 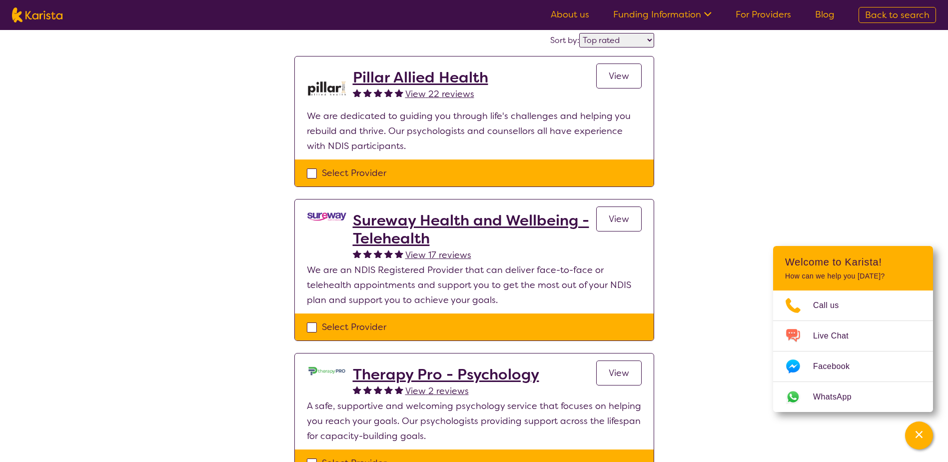 What do you see at coordinates (327, 88) in the screenshot?
I see `img: rfh6iifgakk6qm0ilome.png` at bounding box center [327, 88].